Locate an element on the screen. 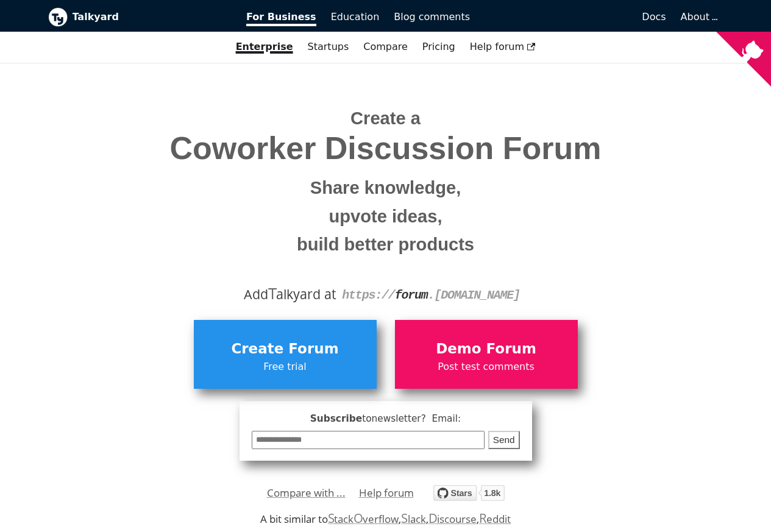  span: Create Forum is located at coordinates (285, 349).